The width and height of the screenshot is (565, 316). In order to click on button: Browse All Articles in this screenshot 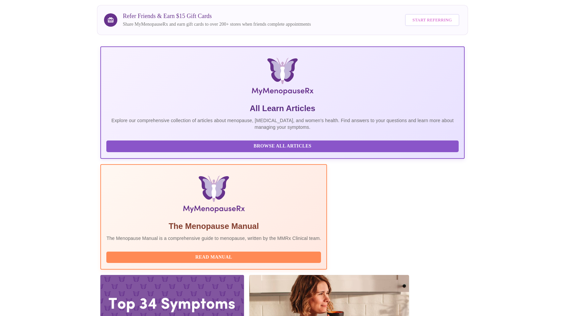, I will do `click(283, 146)`.